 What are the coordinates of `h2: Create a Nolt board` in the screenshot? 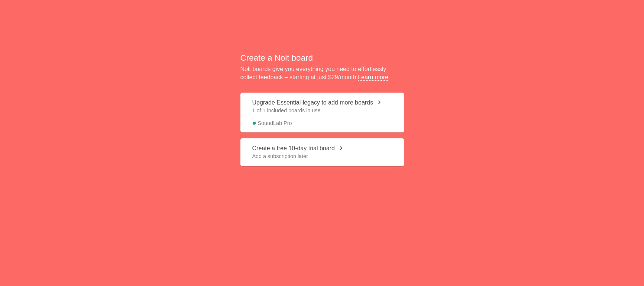 It's located at (322, 58).